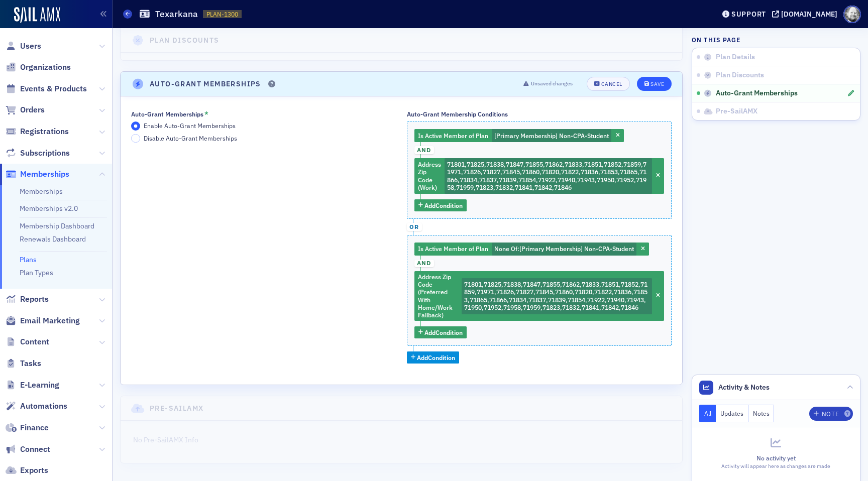 The width and height of the screenshot is (868, 481). What do you see at coordinates (435, 296) in the screenshot?
I see `span: Address Zip Code (Preferred With Home/Work Fallback)` at bounding box center [435, 296].